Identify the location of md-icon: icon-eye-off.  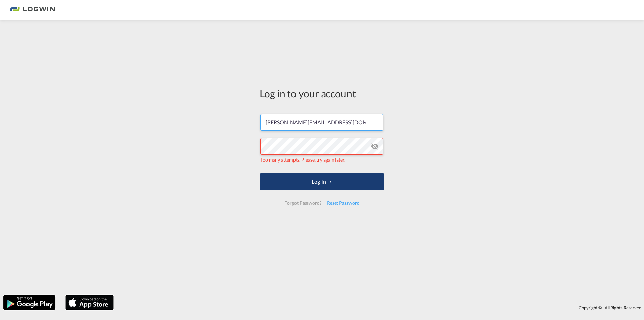
(375, 146).